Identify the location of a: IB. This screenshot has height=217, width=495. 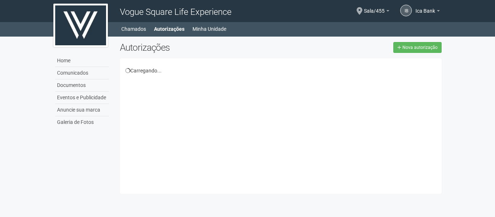
(406, 11).